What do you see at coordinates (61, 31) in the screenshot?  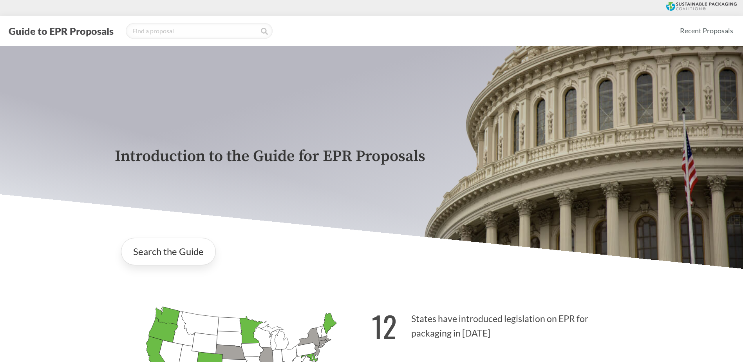 I see `button: Guide to EPR Proposals` at bounding box center [61, 31].